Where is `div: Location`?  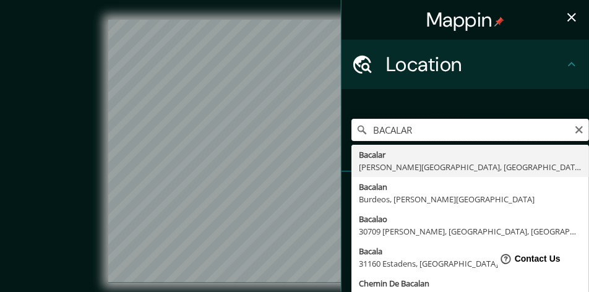 div: Location is located at coordinates (465, 64).